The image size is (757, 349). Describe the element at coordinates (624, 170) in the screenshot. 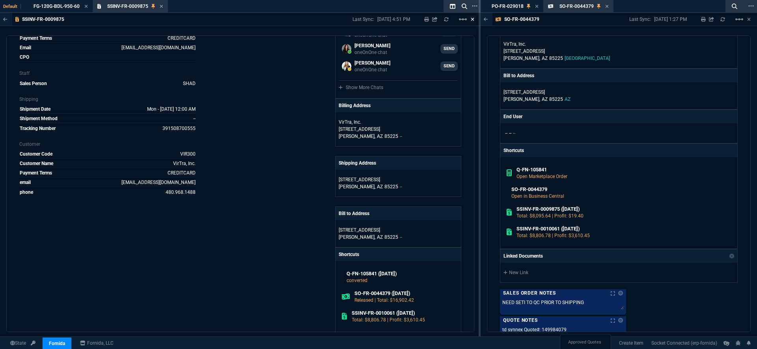

I see `h6: Q-FN-105841` at that location.